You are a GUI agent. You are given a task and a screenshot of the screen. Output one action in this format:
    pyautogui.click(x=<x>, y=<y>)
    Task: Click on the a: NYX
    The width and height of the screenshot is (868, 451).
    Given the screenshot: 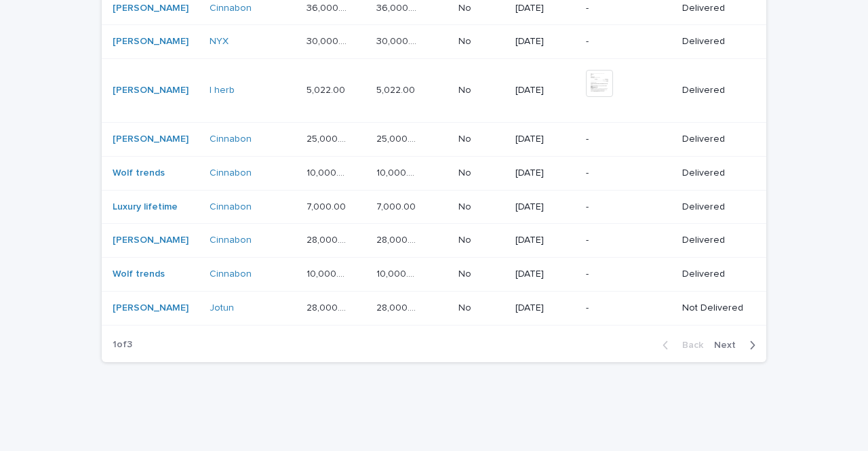 What is the action you would take?
    pyautogui.click(x=219, y=41)
    